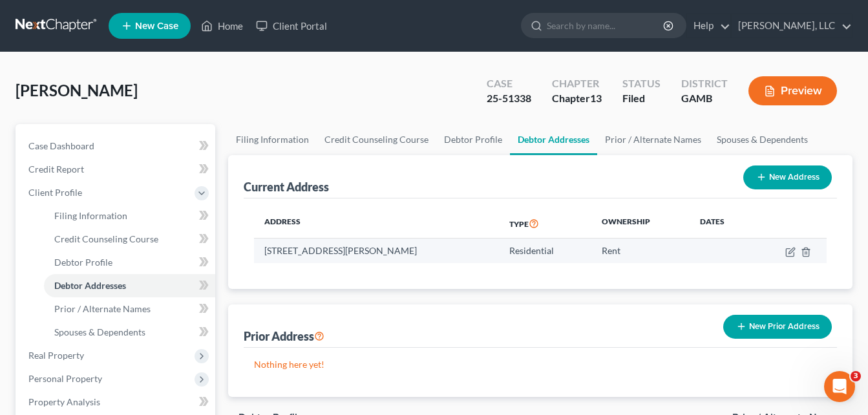 This screenshot has width=868, height=415. Describe the element at coordinates (286, 186) in the screenshot. I see `div: Current Address` at that location.